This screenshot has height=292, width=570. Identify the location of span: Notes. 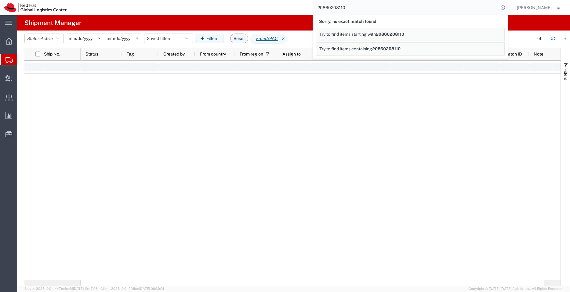
(539, 54).